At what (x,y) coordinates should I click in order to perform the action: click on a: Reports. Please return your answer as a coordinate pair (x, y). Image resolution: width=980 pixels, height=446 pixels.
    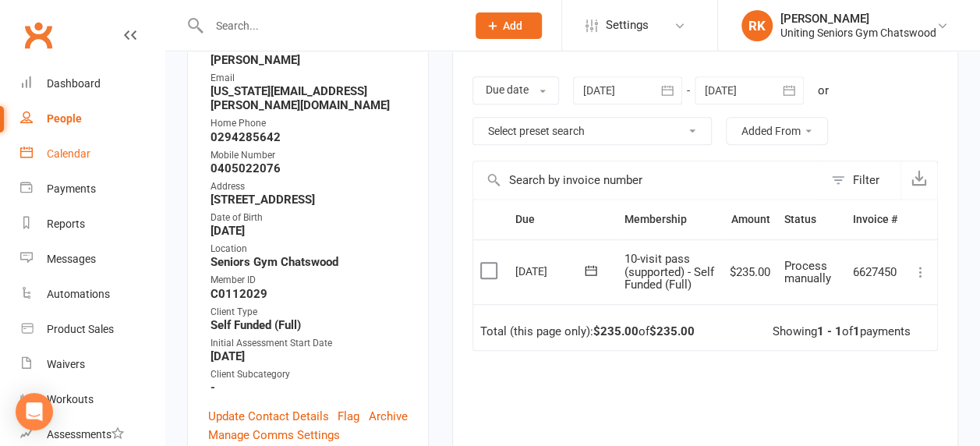
    Looking at the image, I should click on (92, 224).